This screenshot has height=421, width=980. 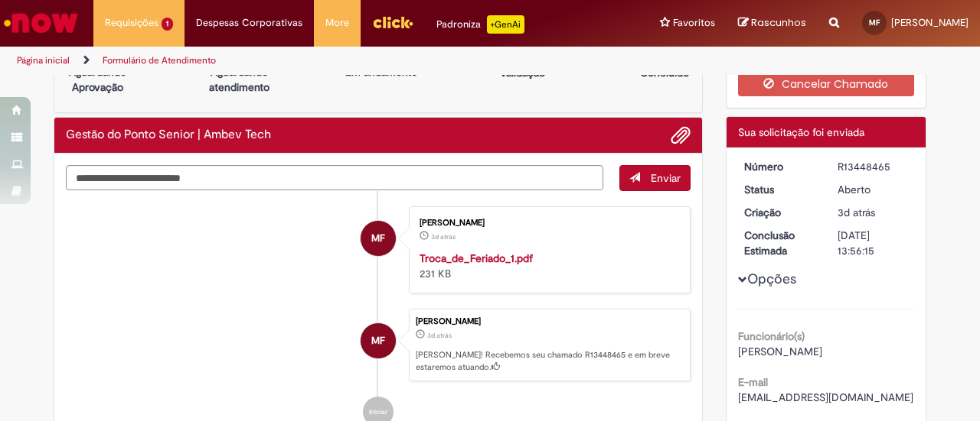 I want to click on p: Aguardando atendimento, so click(x=239, y=79).